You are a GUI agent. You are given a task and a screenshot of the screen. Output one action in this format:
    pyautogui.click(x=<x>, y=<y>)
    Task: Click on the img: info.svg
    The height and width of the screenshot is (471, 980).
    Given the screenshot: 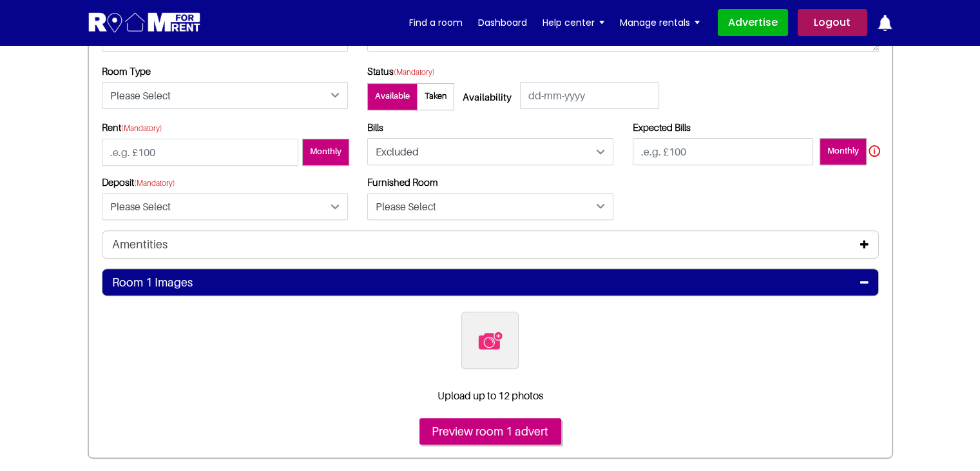 What is the action you would take?
    pyautogui.click(x=874, y=151)
    